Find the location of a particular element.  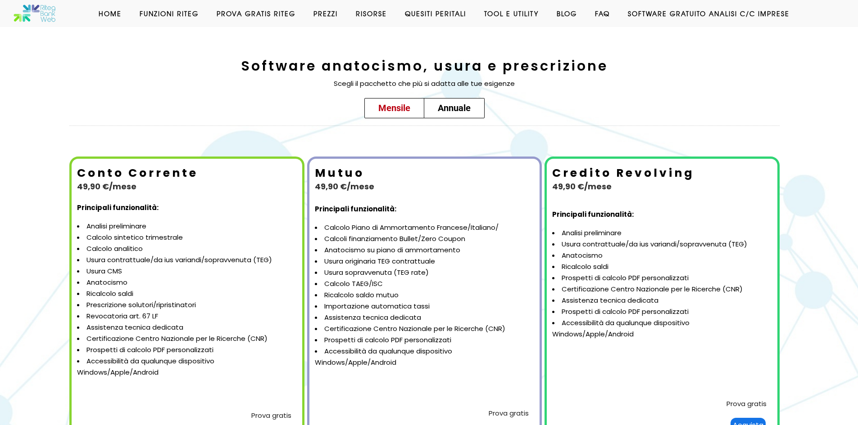

a: Blog is located at coordinates (566, 14).